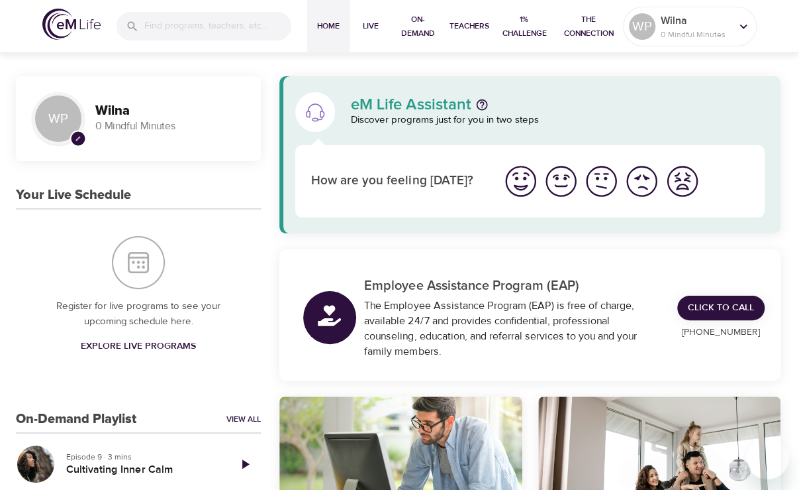 The image size is (799, 490). Describe the element at coordinates (371, 26) in the screenshot. I see `span: Live` at that location.